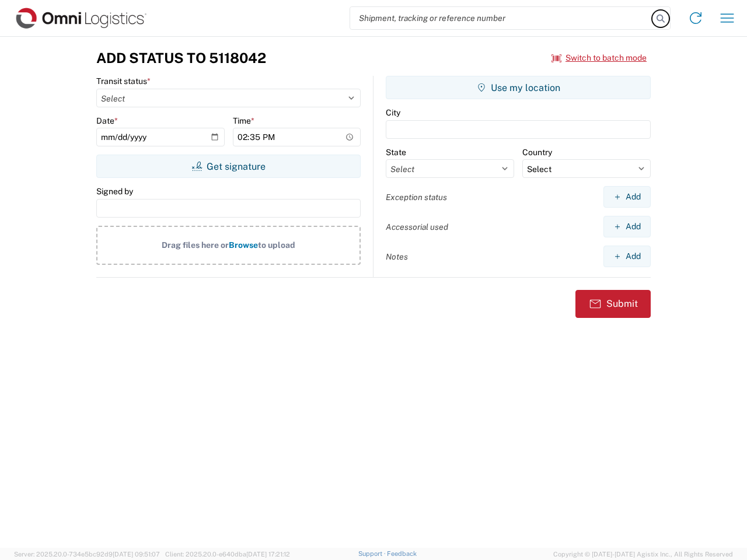 Image resolution: width=747 pixels, height=560 pixels. What do you see at coordinates (228, 554) in the screenshot?
I see `span: Client: 2025.20.0-e640dba` at bounding box center [228, 554].